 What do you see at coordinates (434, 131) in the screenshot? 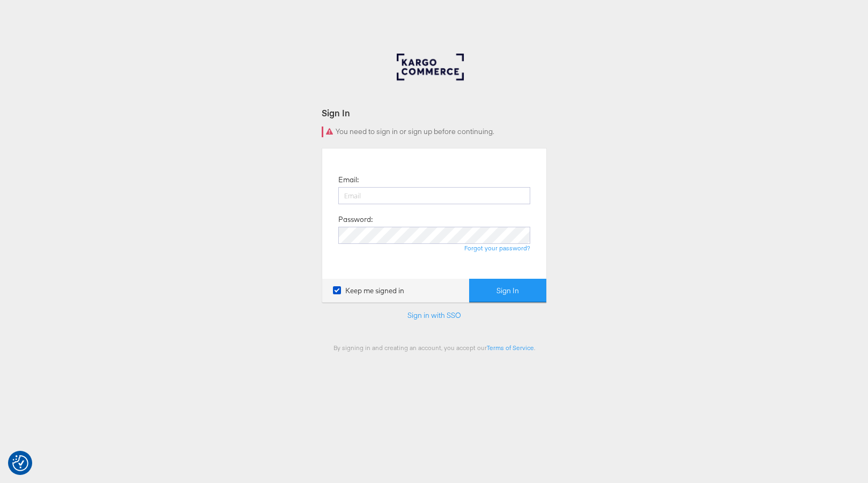
I see `div: You need to sign in or sign up before continuing.` at bounding box center [434, 131].